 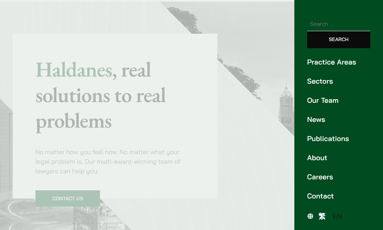 I want to click on a: Publications, so click(x=339, y=139).